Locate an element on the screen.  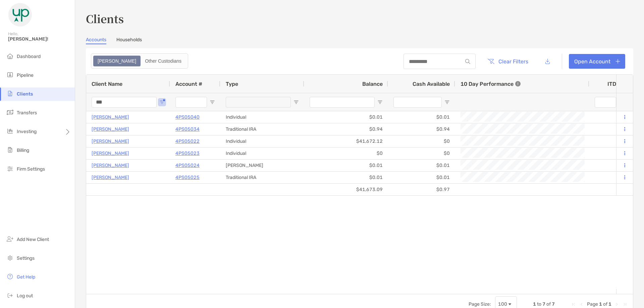
span: Page is located at coordinates (592, 304).